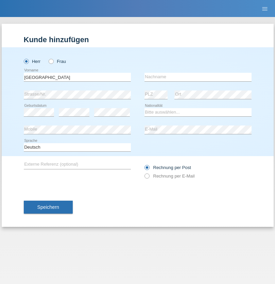  What do you see at coordinates (48, 207) in the screenshot?
I see `span: Speichern` at bounding box center [48, 207].